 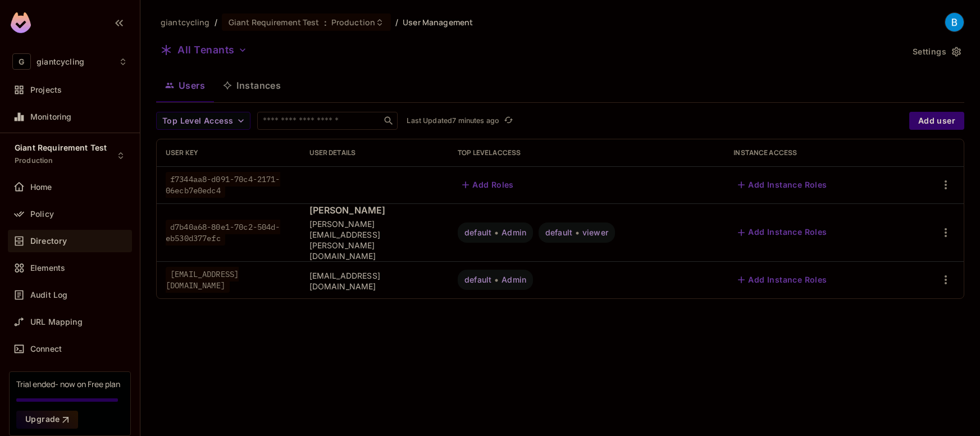 What do you see at coordinates (507, 121) in the screenshot?
I see `span: Click to refresh data` at bounding box center [507, 121].